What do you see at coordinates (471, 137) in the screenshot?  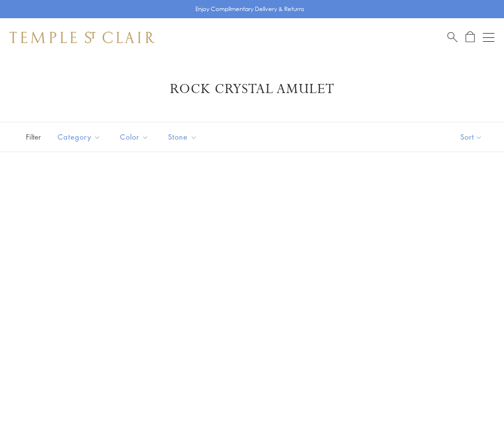 I see `button: Show sort by` at bounding box center [471, 137].